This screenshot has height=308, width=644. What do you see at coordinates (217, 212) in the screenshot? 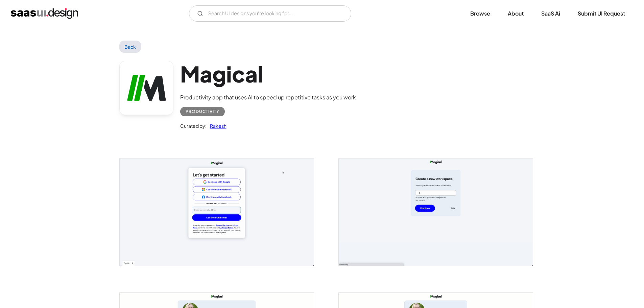
I see `img: 642a9c0cdcf107f477fc602b_Magical%20-%20Login.png` at bounding box center [217, 212].